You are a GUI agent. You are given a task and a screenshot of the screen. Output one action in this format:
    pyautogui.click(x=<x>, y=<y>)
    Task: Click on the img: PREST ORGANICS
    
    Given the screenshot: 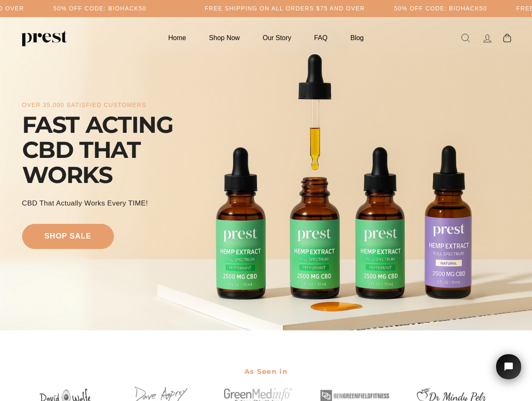 What is the action you would take?
    pyautogui.click(x=43, y=38)
    